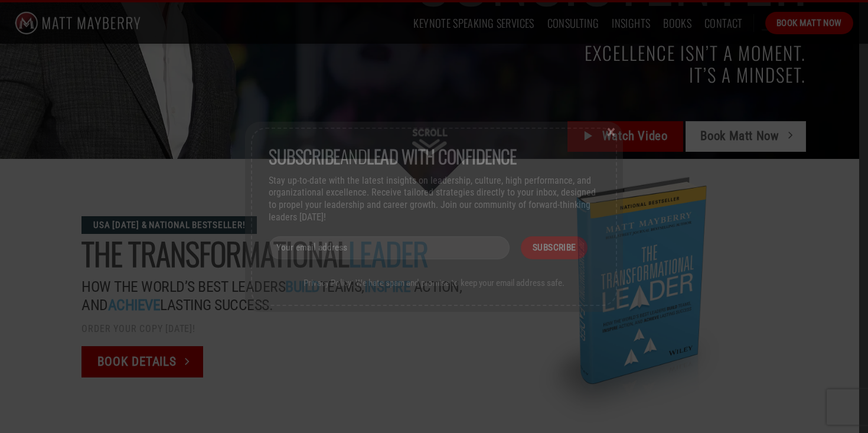 The image size is (868, 433). I want to click on input: Subscribe, so click(554, 248).